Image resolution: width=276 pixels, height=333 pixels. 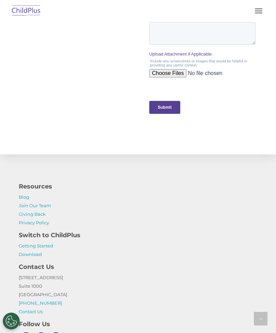 What do you see at coordinates (34, 223) in the screenshot?
I see `a: Privacy Policy` at bounding box center [34, 223].